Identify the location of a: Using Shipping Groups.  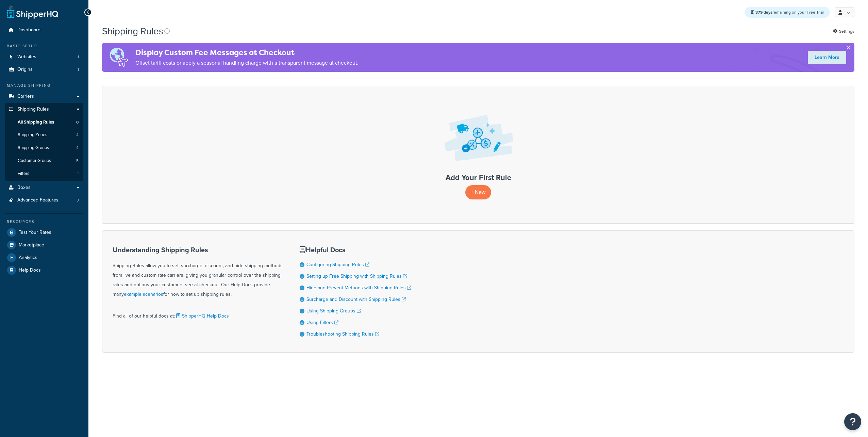
(334, 311).